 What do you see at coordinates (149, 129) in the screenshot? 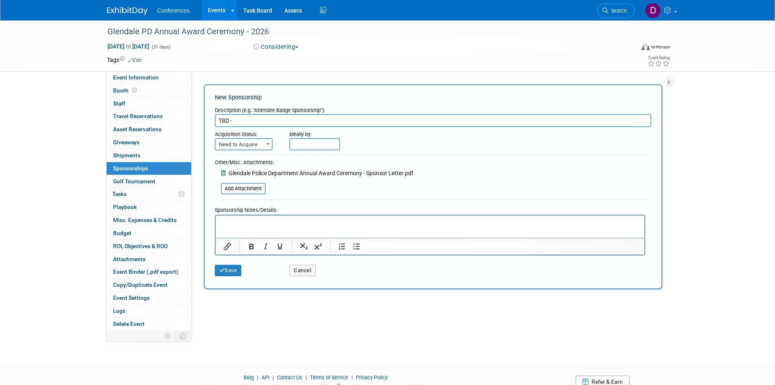
I see `a: Asset Reservations` at bounding box center [149, 129].